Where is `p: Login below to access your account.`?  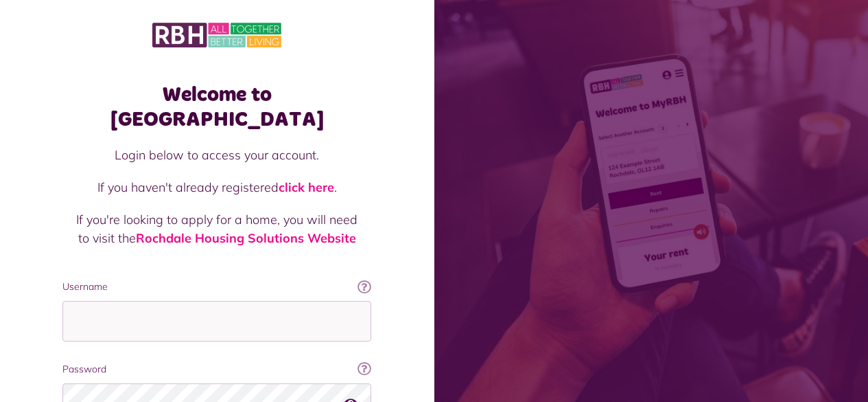
p: Login below to access your account. is located at coordinates (217, 155).